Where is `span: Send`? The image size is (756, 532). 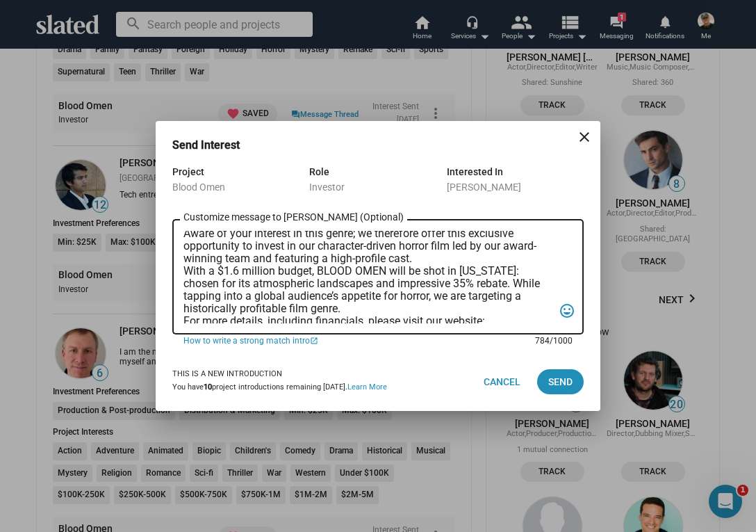 span: Send is located at coordinates (560, 381).